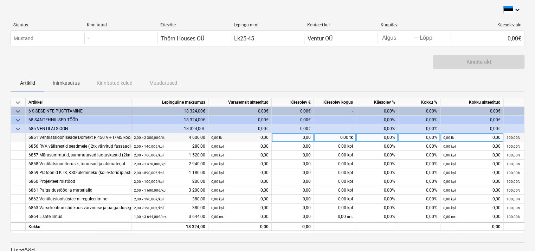 The image size is (535, 251). I want to click on div: 685 VENTILATSIOON, so click(78, 129).